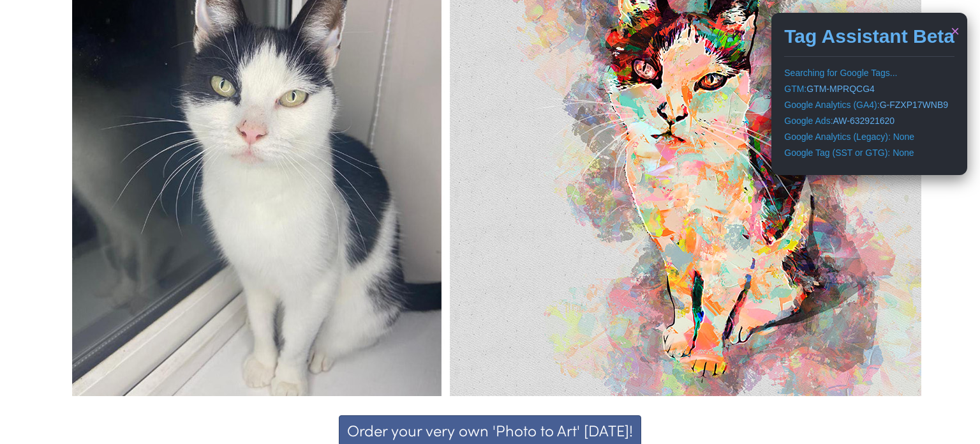  Describe the element at coordinates (868, 105) in the screenshot. I see `div: Google Analytics (GA4):` at that location.